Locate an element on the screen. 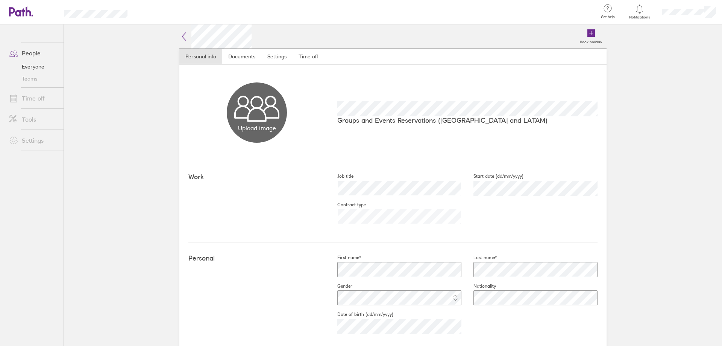 This screenshot has width=722, height=346. label: Contract type is located at coordinates (346, 205).